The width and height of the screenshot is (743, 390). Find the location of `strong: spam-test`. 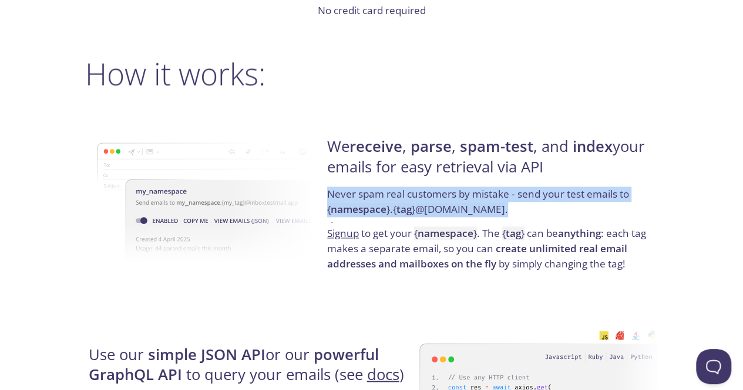

strong: spam-test is located at coordinates (496, 146).